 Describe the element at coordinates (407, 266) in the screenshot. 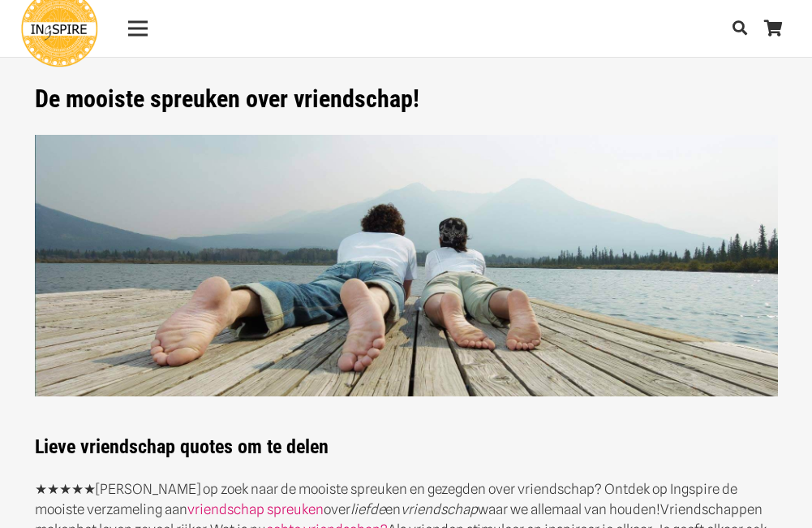

I see `img: Spreuken over vriendschap voor vrienden om te delen! - kijk op ingspire.nl` at that location.